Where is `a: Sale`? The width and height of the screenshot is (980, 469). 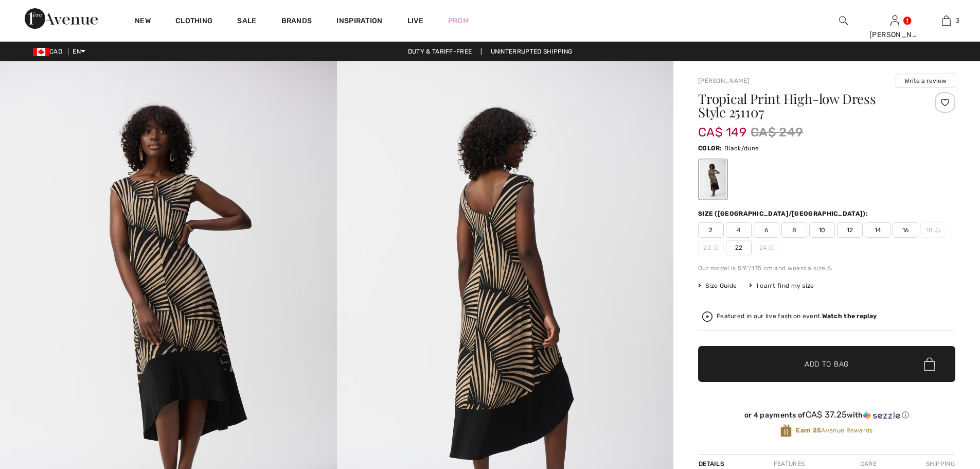
a: Sale is located at coordinates (247, 21).